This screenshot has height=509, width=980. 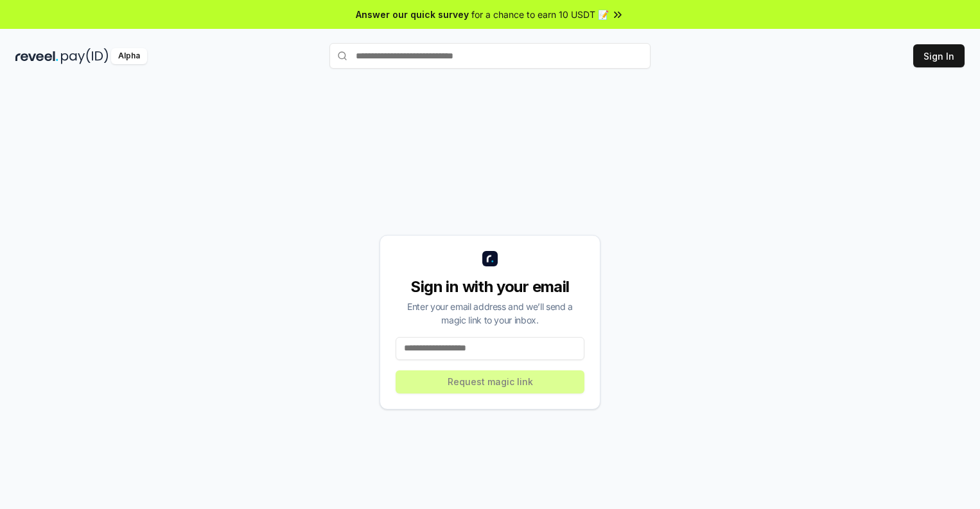 I want to click on div: Sign in with your email, so click(x=490, y=287).